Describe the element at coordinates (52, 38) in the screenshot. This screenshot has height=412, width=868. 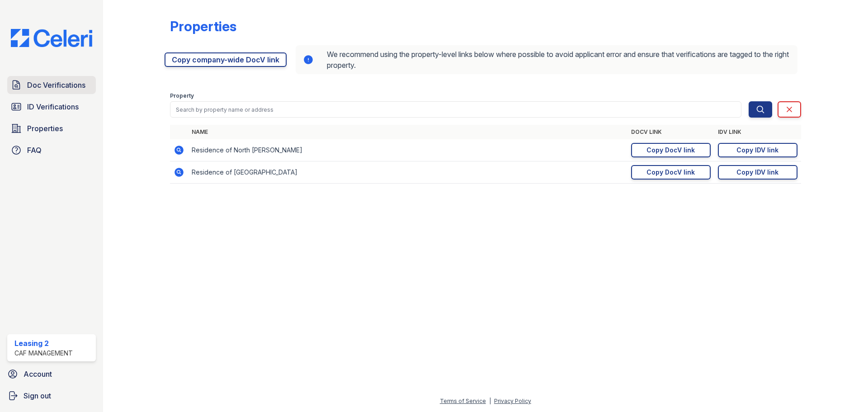
I see `img: CE_Logo_Blue-a8612792a0a2168367f1c8372b55b34899dd931a85d93a1a3d3e32e68fde9ad4.png` at that location.